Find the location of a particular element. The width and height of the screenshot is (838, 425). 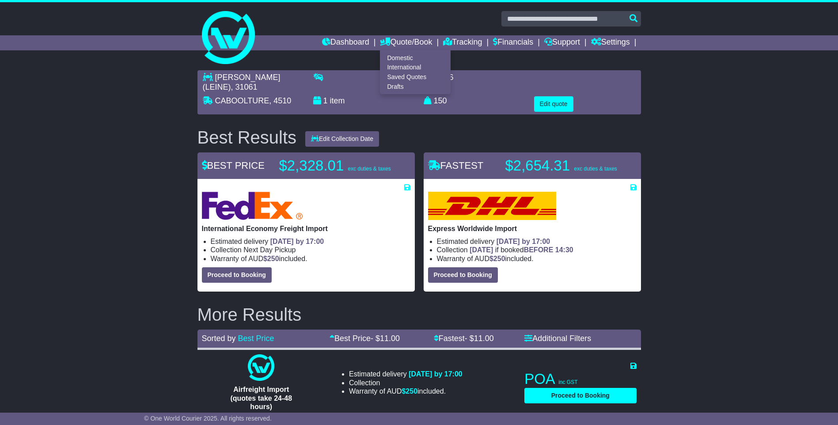

p: $2,328.01 is located at coordinates (335, 166).